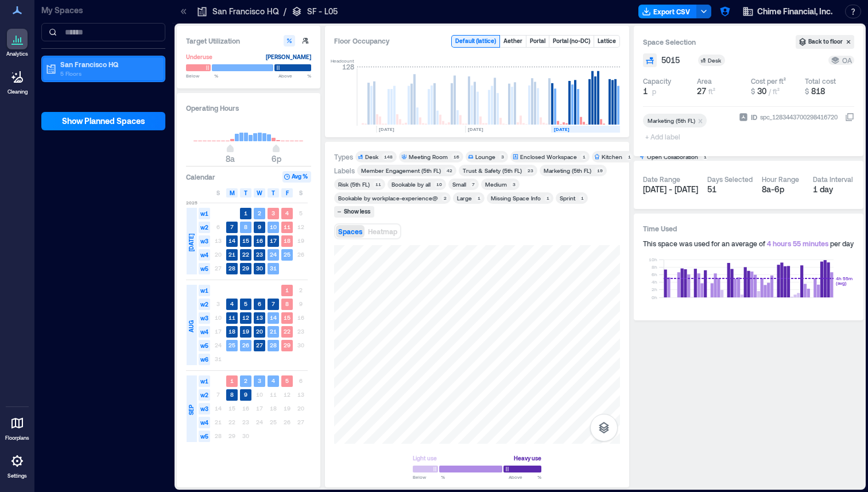 The height and width of the screenshot is (492, 868). What do you see at coordinates (17, 465) in the screenshot?
I see `a: Settings` at bounding box center [17, 465].